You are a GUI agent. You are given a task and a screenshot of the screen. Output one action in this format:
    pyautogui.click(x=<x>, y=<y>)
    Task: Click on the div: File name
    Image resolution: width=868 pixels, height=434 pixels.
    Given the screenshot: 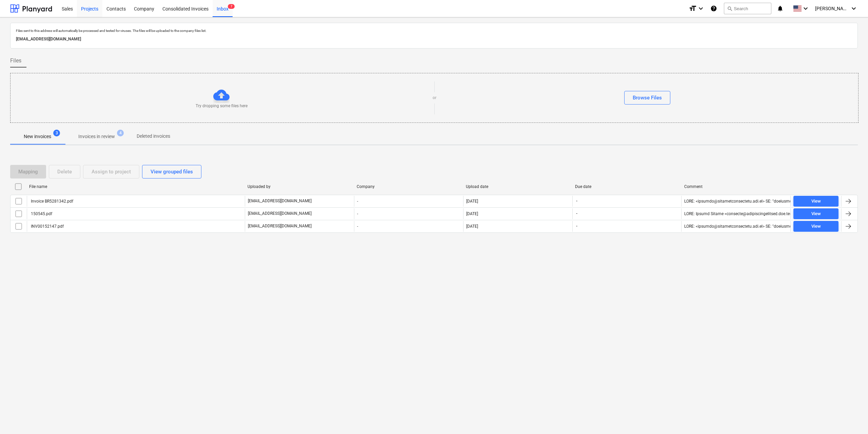 What is the action you would take?
    pyautogui.click(x=135, y=187)
    